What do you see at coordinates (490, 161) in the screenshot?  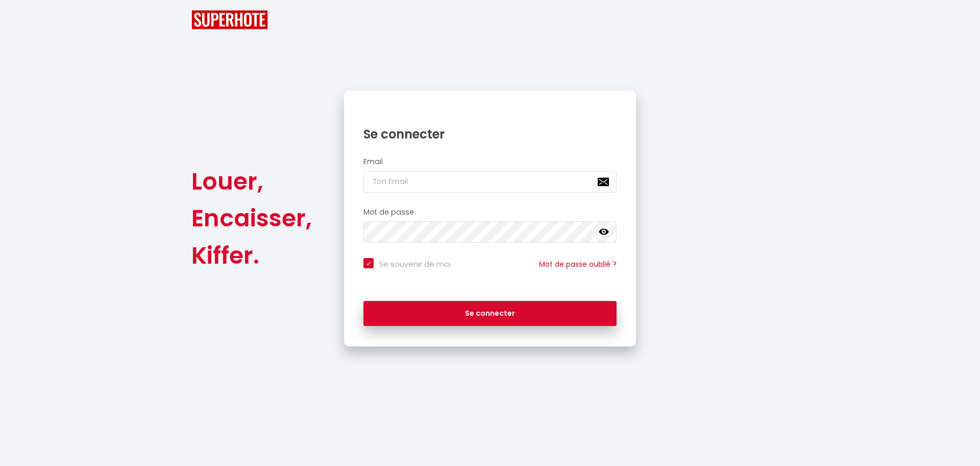 I see `h2: Email` at bounding box center [490, 161].